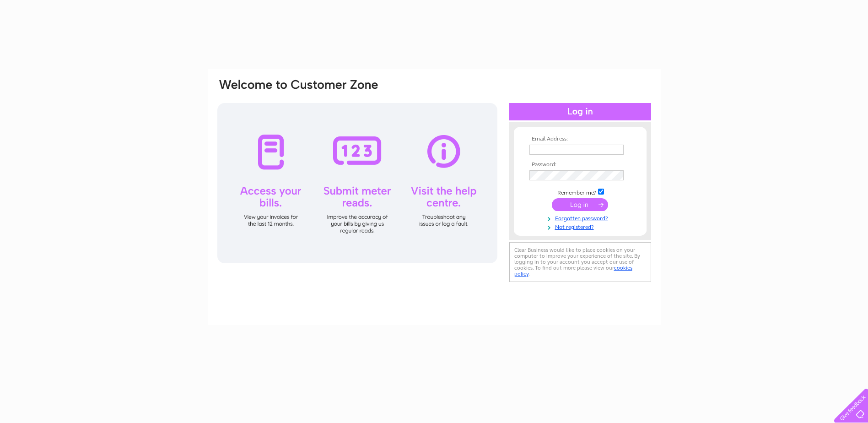 Image resolution: width=868 pixels, height=423 pixels. Describe the element at coordinates (580, 139) in the screenshot. I see `th: Email Address:` at that location.